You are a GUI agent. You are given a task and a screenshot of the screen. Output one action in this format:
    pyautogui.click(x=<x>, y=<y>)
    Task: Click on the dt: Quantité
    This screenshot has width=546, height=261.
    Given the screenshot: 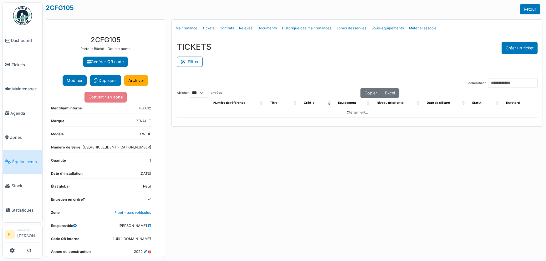 What is the action you would take?
    pyautogui.click(x=59, y=162)
    